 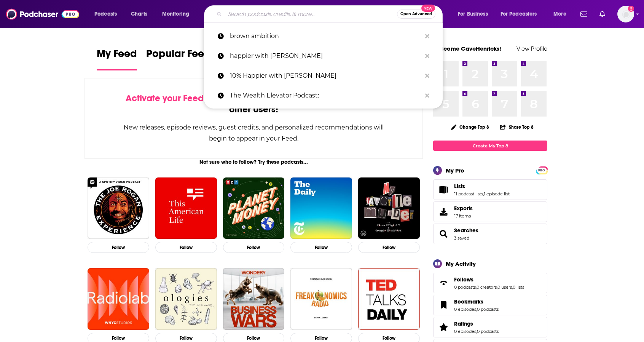 I want to click on a: 11 podcast lists, so click(x=469, y=194).